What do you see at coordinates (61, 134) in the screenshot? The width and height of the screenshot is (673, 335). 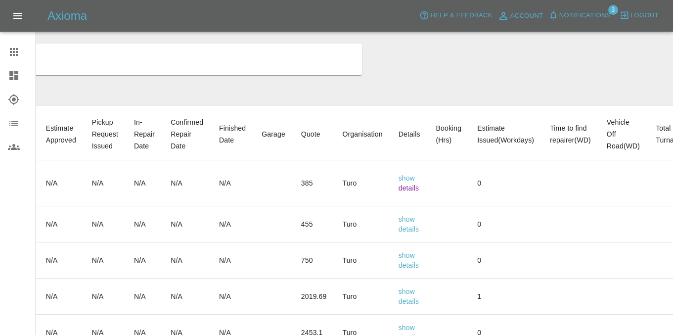 I see `th: Estimate Approved` at bounding box center [61, 134].